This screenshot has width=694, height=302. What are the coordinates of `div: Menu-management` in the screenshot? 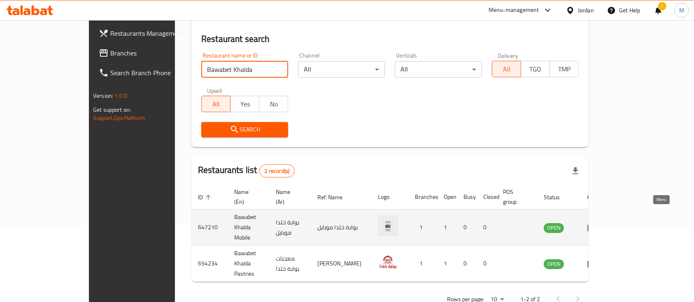 It's located at (514, 10).